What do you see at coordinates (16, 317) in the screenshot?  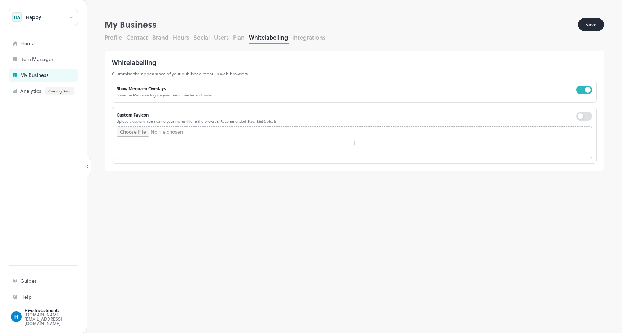 I see `img: ACg8ocLmo65ov1jpqWbz7SPT2e-d9NB992B3RkI0GUFuuXqH0rLO7g=s96-c` at bounding box center [16, 317].